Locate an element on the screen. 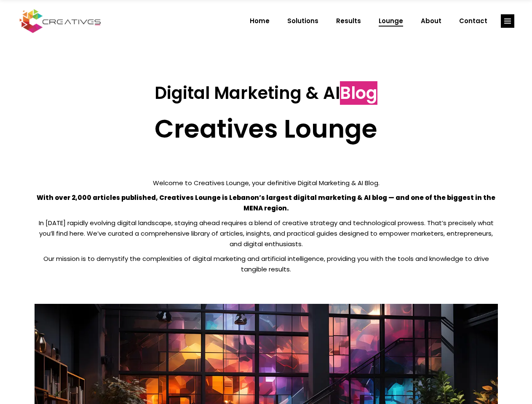 The height and width of the screenshot is (404, 532). span: Home is located at coordinates (260, 21).